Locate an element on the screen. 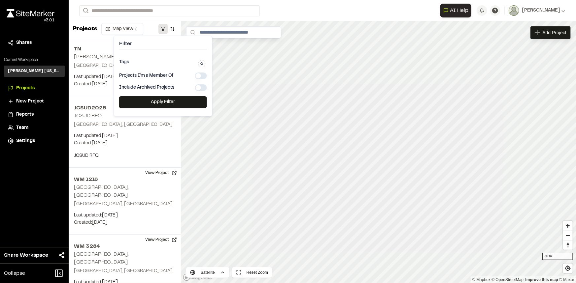  a: New Project is located at coordinates (34, 102).